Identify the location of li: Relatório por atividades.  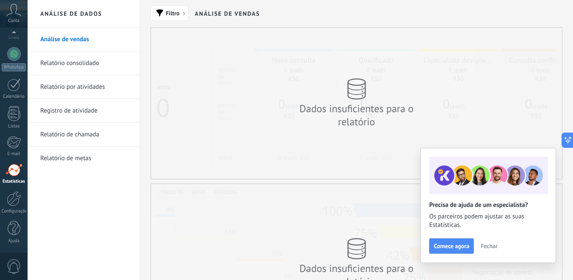
(84, 87).